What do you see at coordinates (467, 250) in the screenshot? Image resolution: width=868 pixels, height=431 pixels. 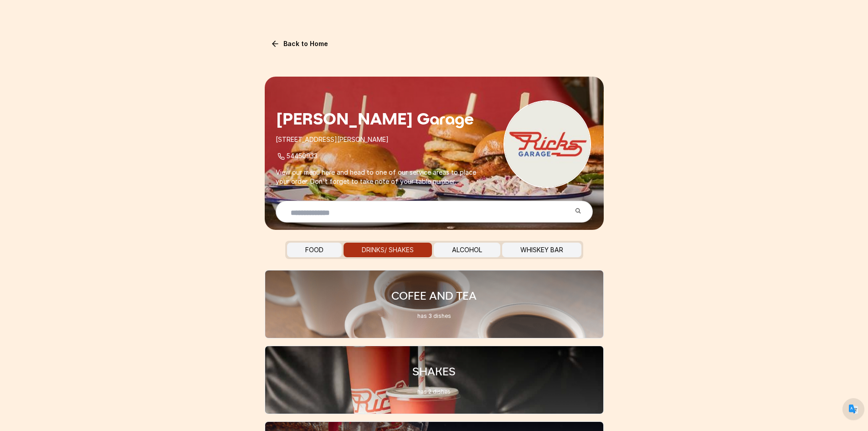 I see `button: ALCOHOL` at bounding box center [467, 250].